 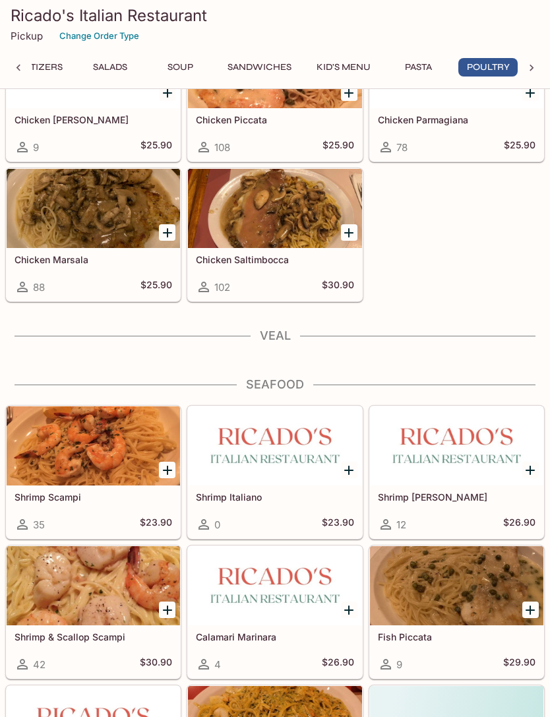 I want to click on div: Shrimp Sorrentino, so click(x=456, y=446).